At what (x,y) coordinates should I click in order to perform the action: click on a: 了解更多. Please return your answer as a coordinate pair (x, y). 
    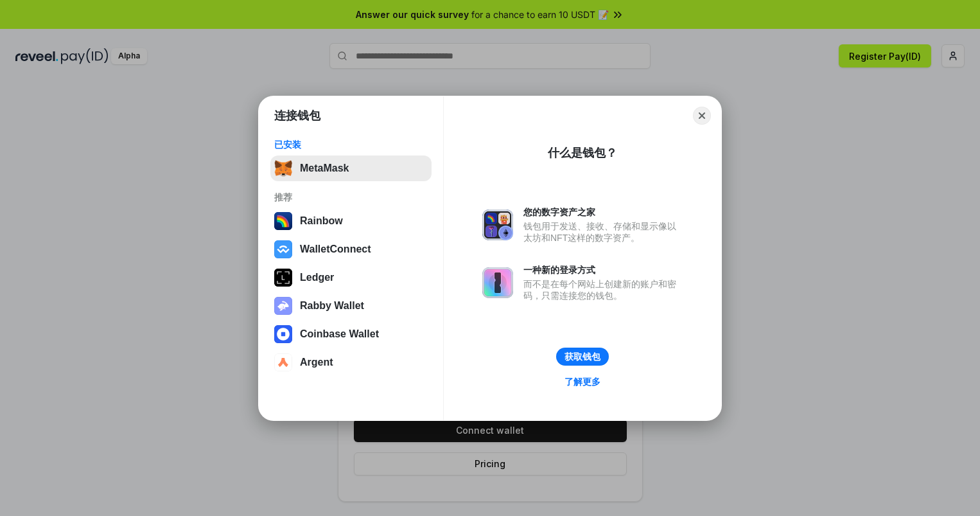
    Looking at the image, I should click on (582, 382).